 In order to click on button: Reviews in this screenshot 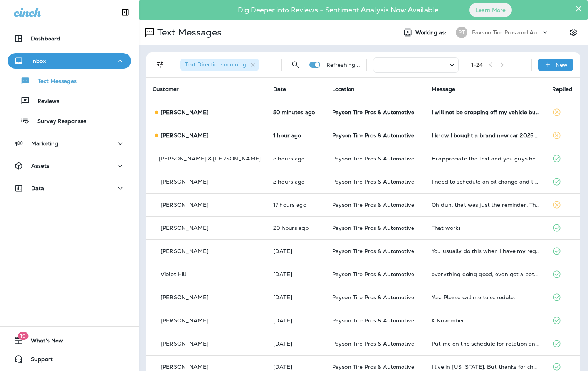, I will do `click(69, 101)`.